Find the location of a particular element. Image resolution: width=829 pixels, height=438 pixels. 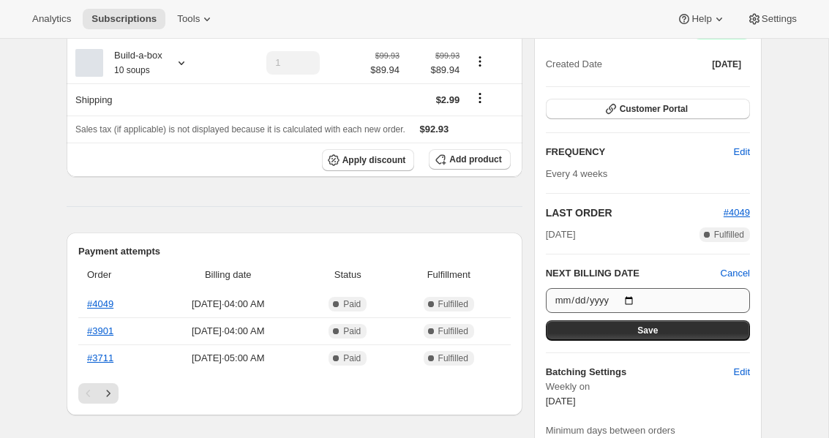

span: Add product is located at coordinates (475, 159).